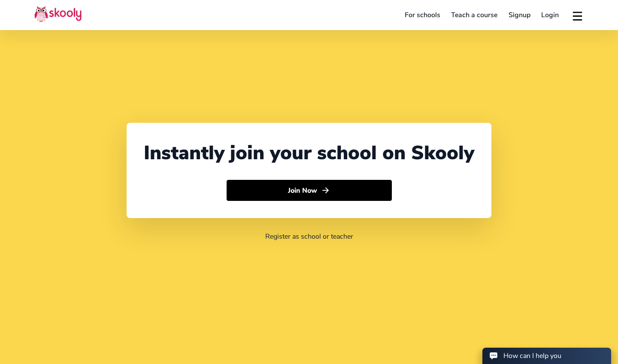 This screenshot has height=364, width=618. I want to click on button: menu outline, so click(577, 15).